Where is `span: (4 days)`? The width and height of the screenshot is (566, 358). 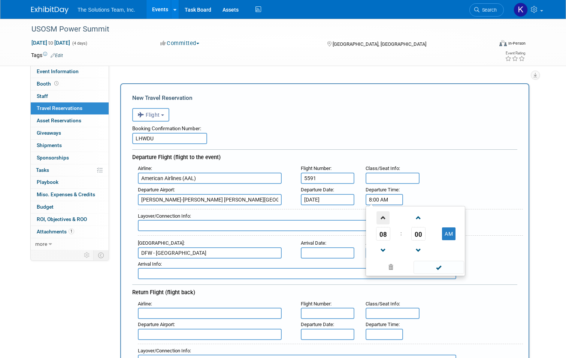 span: (4 days) is located at coordinates (79, 43).